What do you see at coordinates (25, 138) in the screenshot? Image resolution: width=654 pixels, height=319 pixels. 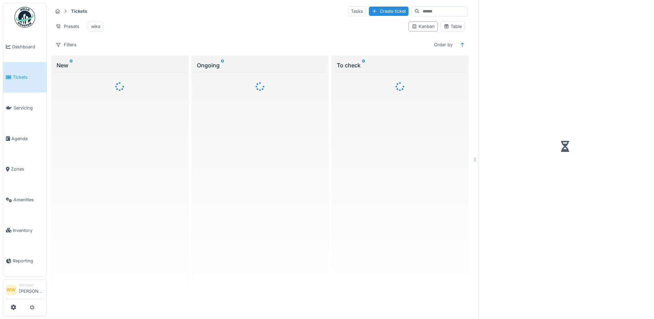 I see `a: Agenda` at bounding box center [25, 138].